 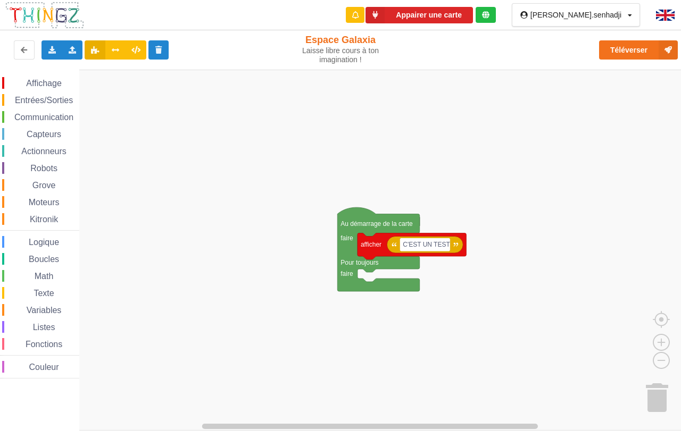 I want to click on span: Texte, so click(x=44, y=293).